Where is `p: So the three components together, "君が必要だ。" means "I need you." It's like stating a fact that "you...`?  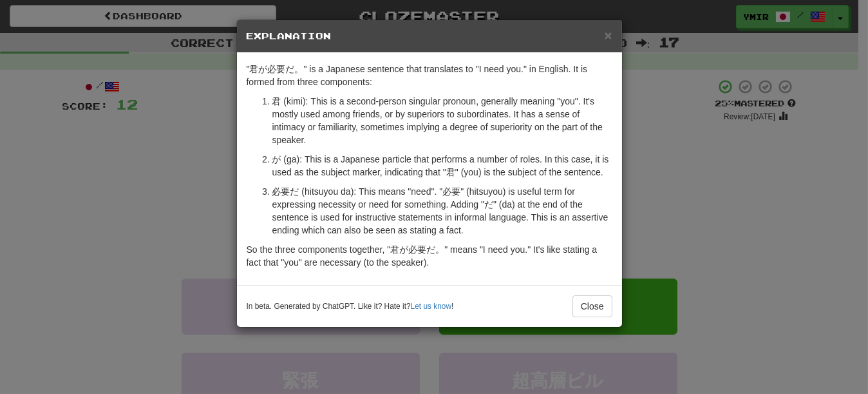 p: So the three components together, "君が必要だ。" means "I need you." It's like stating a fact that "you... is located at coordinates (430, 256).